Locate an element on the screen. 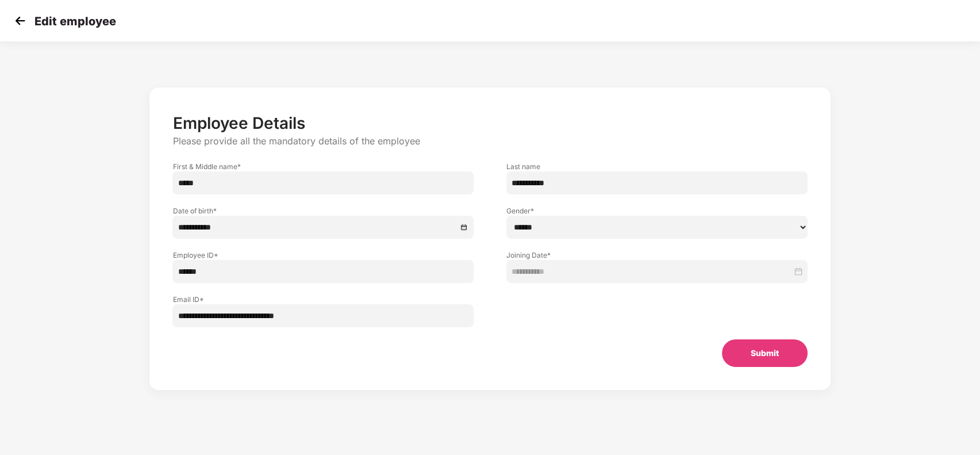 Image resolution: width=980 pixels, height=455 pixels. label: First & Middle name is located at coordinates (322, 166).